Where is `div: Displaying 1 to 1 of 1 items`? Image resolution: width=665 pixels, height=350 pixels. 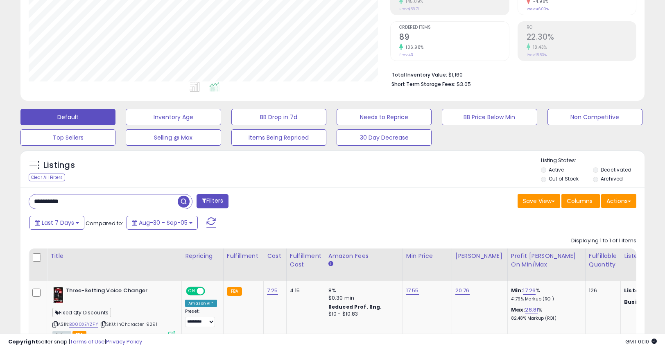
div: Displaying 1 to 1 of 1 items is located at coordinates (604, 241).